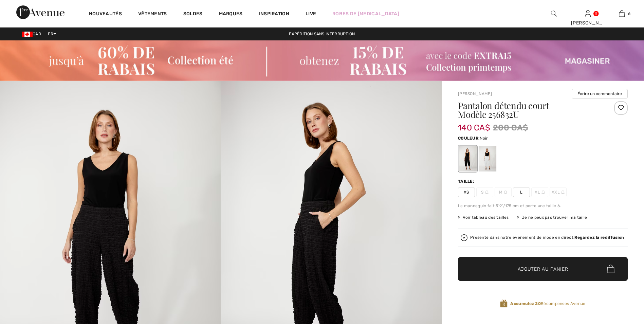 This screenshot has width=644, height=324. I want to click on strong: Accumulez 20, so click(525, 304).